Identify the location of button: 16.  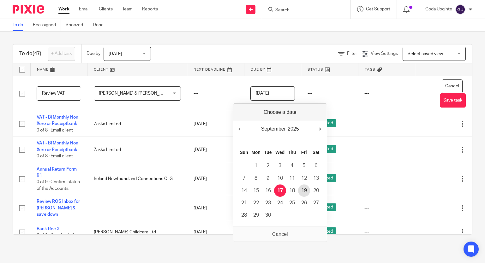
(268, 191).